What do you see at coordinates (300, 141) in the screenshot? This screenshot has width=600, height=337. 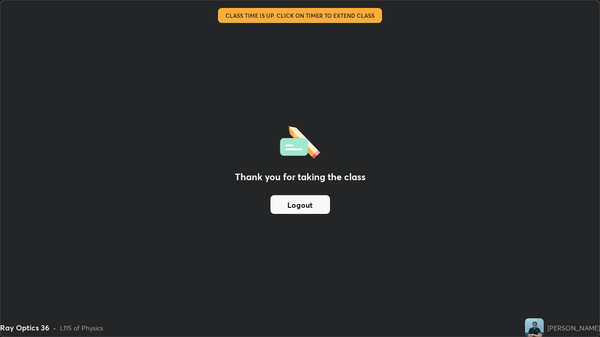 I see `img: offlineFeedback.1438e8b3.svg` at bounding box center [300, 141].